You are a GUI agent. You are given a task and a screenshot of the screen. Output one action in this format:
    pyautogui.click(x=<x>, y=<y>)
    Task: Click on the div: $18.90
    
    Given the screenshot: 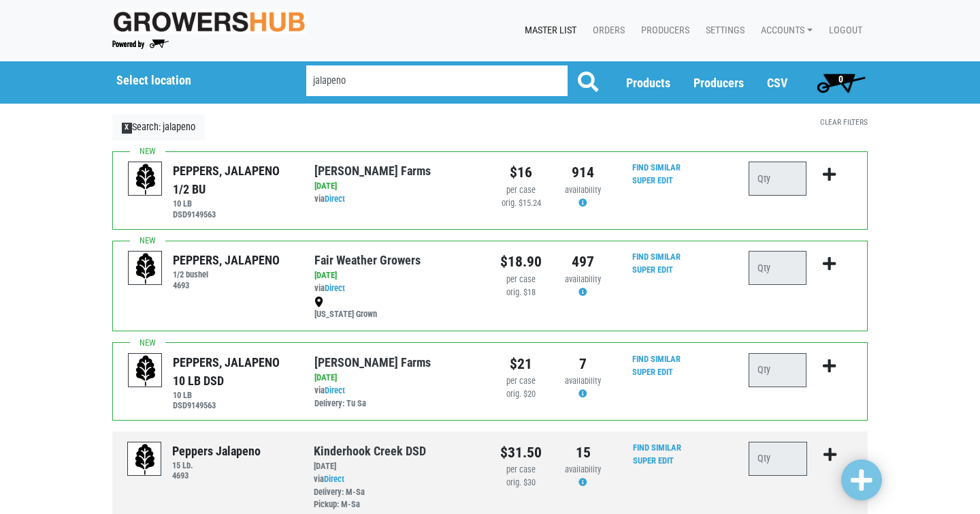 What is the action you would take?
    pyautogui.click(x=520, y=262)
    